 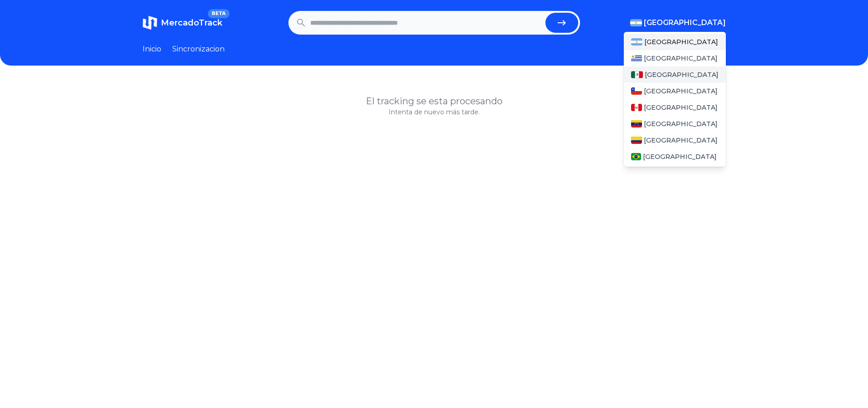 I want to click on img: Brasil, so click(x=636, y=157).